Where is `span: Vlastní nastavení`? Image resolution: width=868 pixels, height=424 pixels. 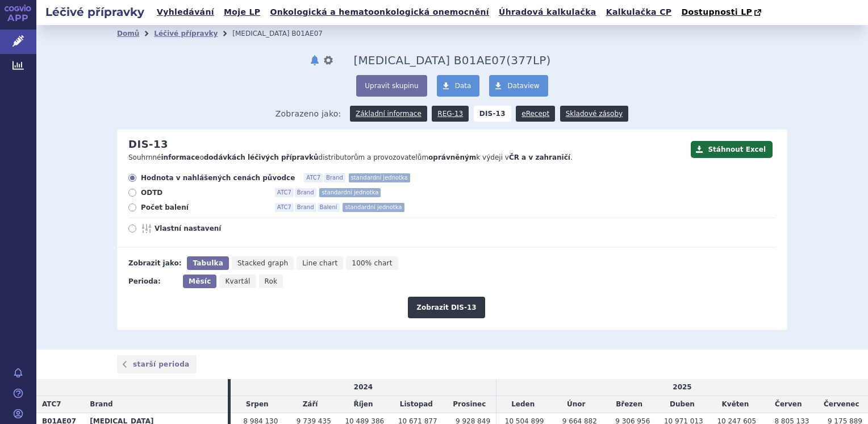
span: Vlastní nastavení is located at coordinates (217, 228).